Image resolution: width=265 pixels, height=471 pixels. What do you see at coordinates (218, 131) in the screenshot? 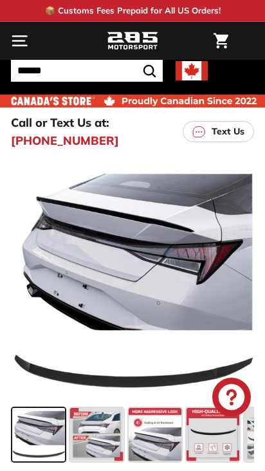
I see `a: Text Us` at bounding box center [218, 131].